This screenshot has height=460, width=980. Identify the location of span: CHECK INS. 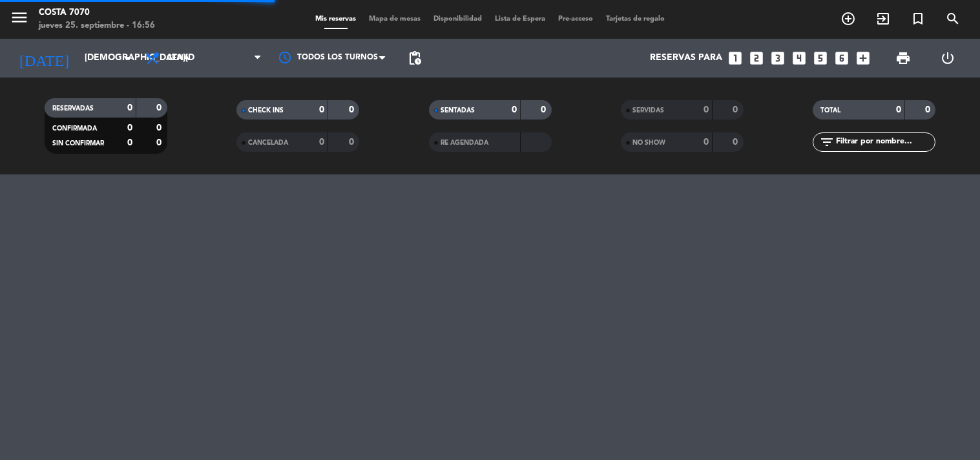
(266, 111).